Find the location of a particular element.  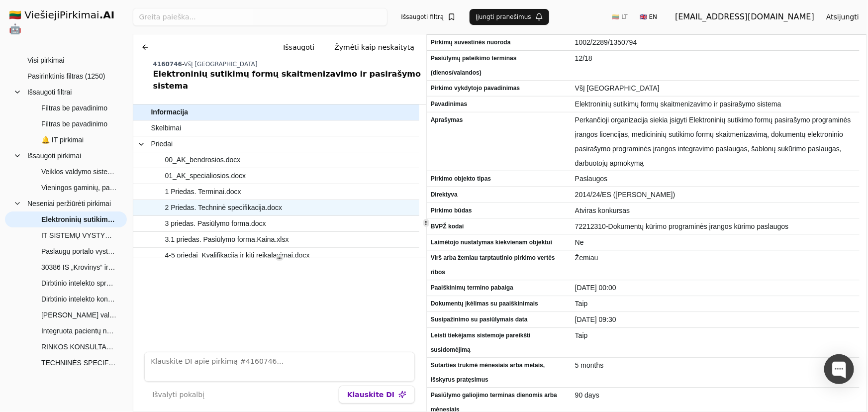

span: Vieningos gaminių, pakuočių ir atliekų apskaitos informacinės sistemos (GPAIS) projektų vadovo ir... is located at coordinates (79, 188).